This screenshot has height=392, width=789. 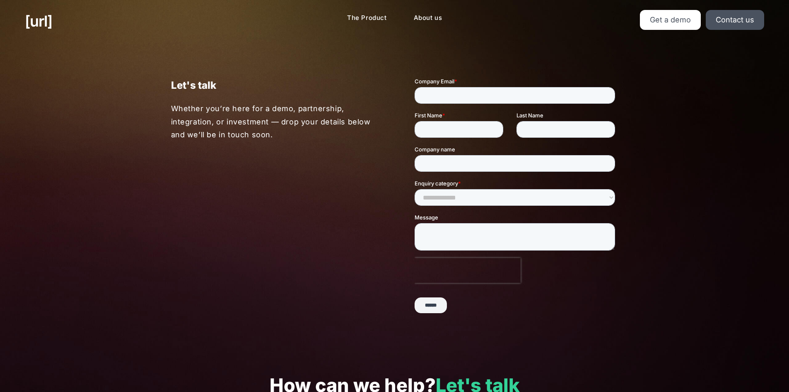 I want to click on a: Contact us, so click(x=735, y=20).